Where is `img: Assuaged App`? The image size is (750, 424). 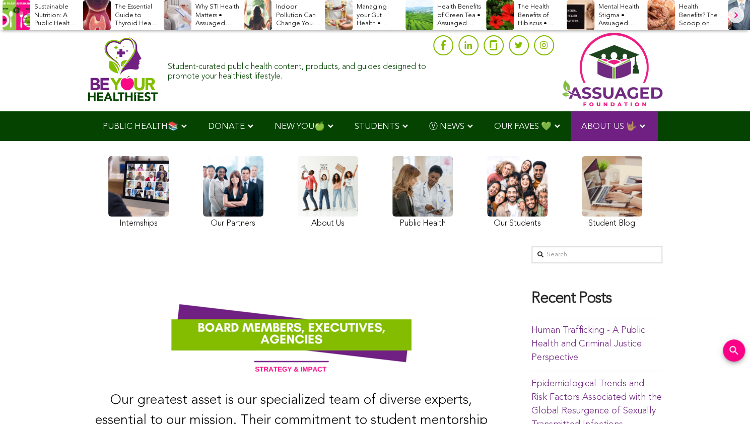 img: Assuaged App is located at coordinates (612, 70).